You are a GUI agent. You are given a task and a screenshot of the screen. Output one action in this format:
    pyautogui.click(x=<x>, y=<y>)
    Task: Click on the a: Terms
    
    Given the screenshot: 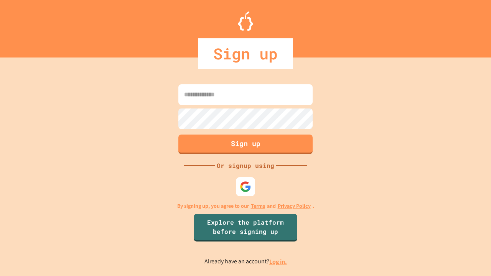 What is the action you would take?
    pyautogui.click(x=258, y=206)
    